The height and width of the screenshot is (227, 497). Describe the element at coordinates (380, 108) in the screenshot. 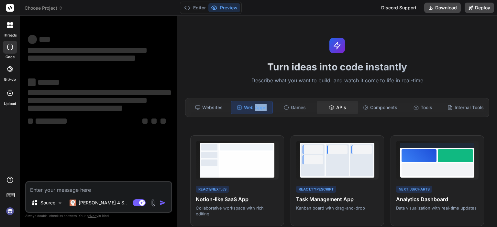

I see `div: Components` at that location.